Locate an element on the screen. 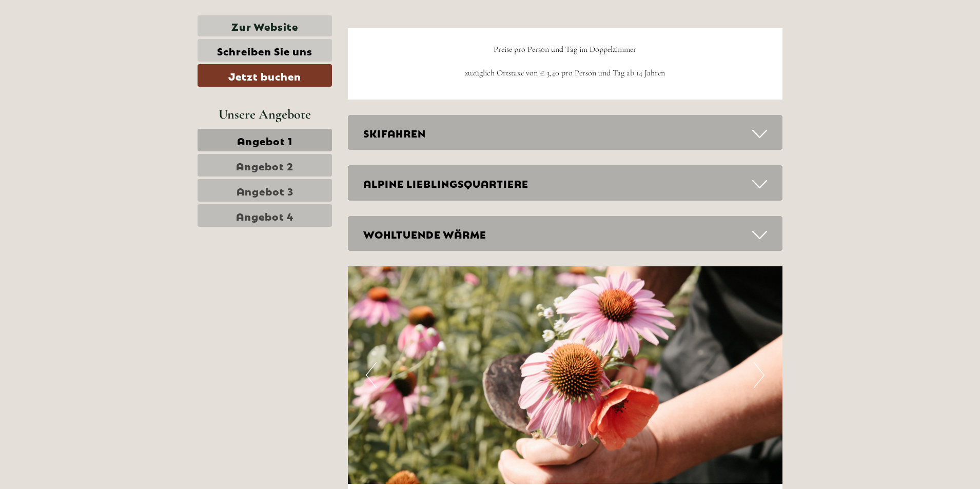 The image size is (980, 489). button: Next is located at coordinates (759, 375).